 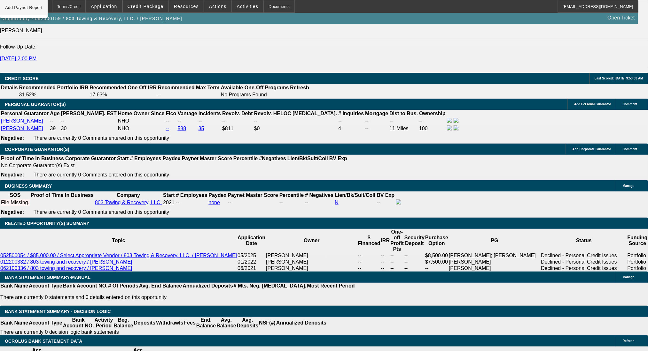 I want to click on th: Fees, so click(x=190, y=323).